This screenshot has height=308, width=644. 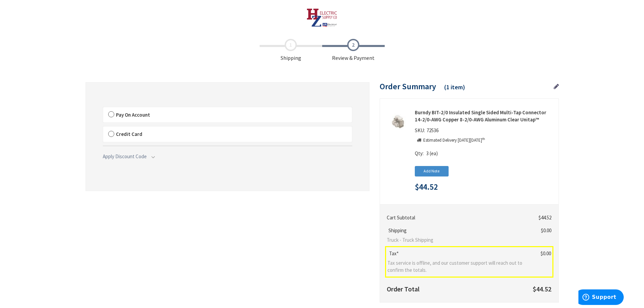 I want to click on div: SKU:, so click(x=427, y=131).